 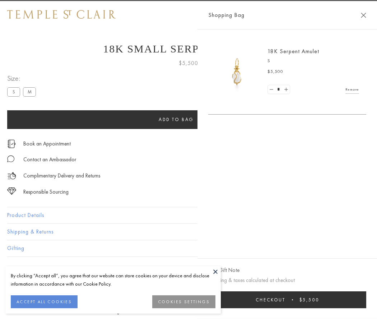 I want to click on p: S, so click(x=313, y=61).